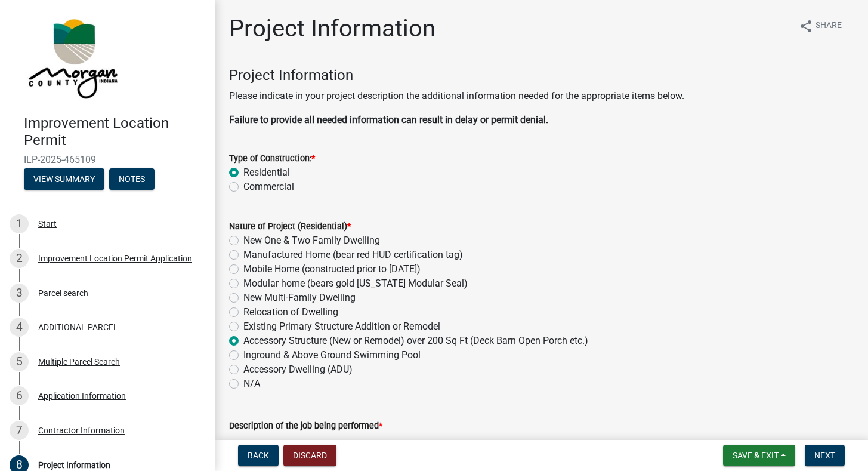 Image resolution: width=868 pixels, height=471 pixels. I want to click on span: Back, so click(259, 456).